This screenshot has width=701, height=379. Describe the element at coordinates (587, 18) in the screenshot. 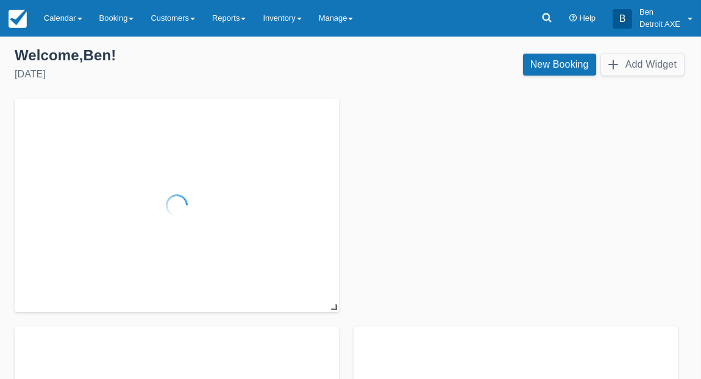

I see `span: Help` at that location.